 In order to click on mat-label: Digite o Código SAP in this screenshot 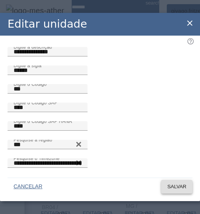, I will do `click(36, 102)`.